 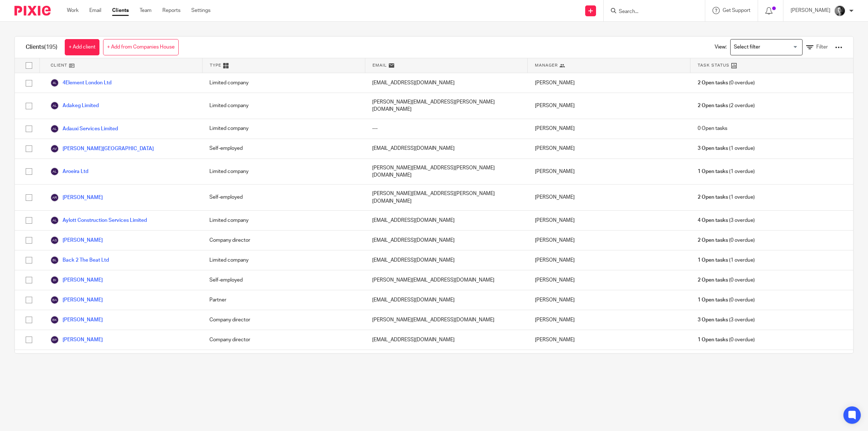 What do you see at coordinates (172, 10) in the screenshot?
I see `a: Reports` at bounding box center [172, 10].